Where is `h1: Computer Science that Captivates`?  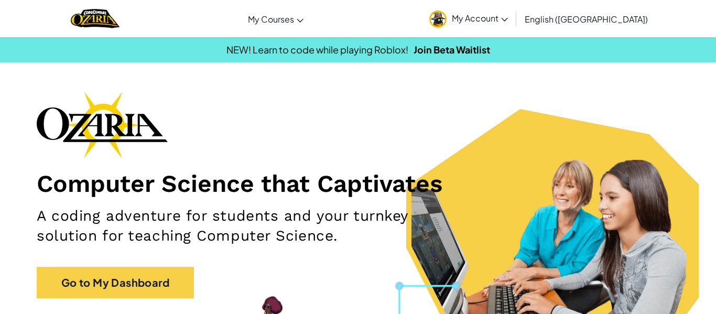
h1: Computer Science that Captivates is located at coordinates (358, 183).